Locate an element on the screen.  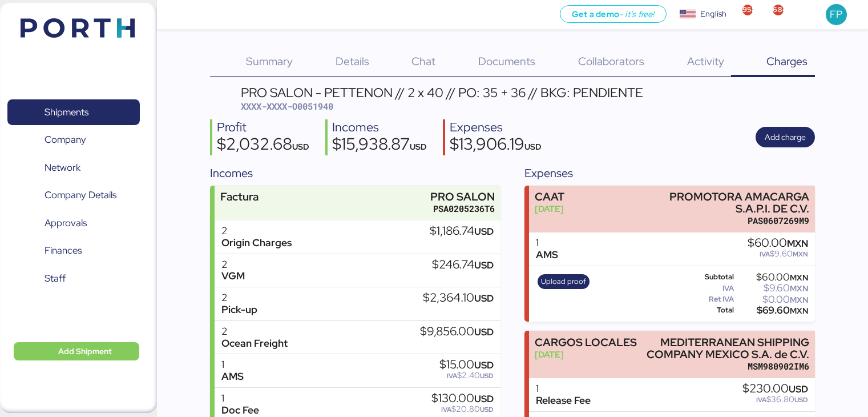
span: Company is located at coordinates (65, 140).